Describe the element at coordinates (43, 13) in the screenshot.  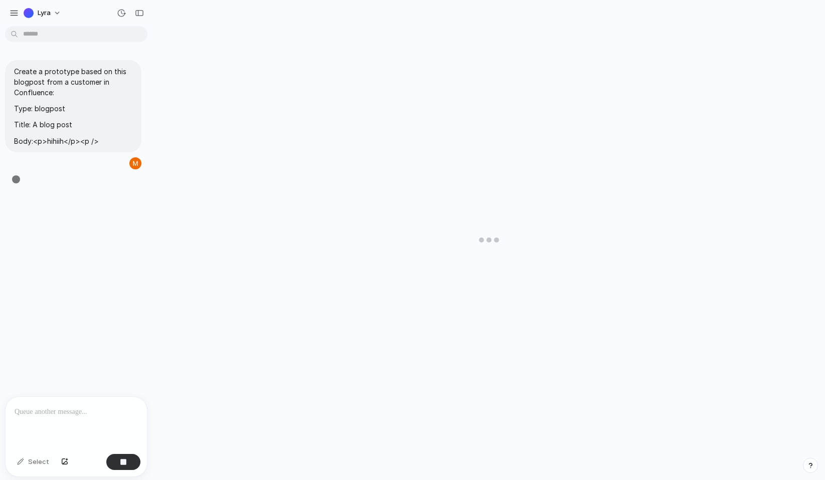
I see `button: Lyra` at that location.